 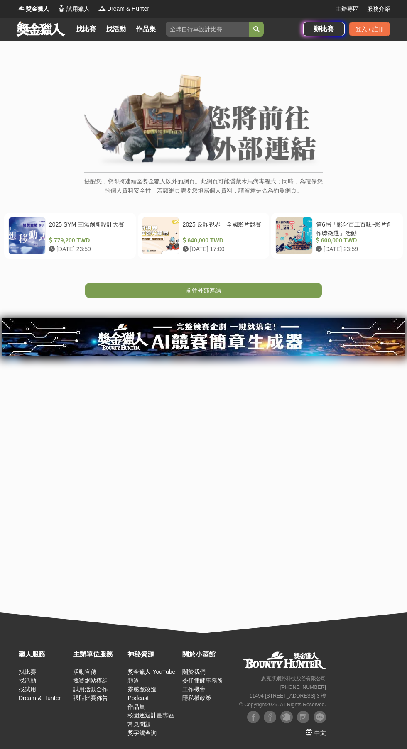 What do you see at coordinates (73, 9) in the screenshot?
I see `a: Logo試用獵人` at bounding box center [73, 9].